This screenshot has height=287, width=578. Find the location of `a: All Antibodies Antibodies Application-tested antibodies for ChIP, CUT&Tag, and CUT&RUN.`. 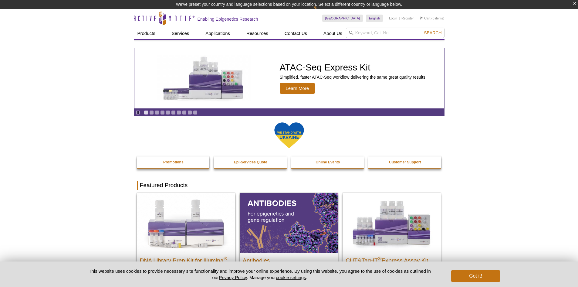

a: All Antibodies Antibodies Application-tested antibodies for ChIP, CUT&Tag, and CUT&RUN. is located at coordinates (289, 239).